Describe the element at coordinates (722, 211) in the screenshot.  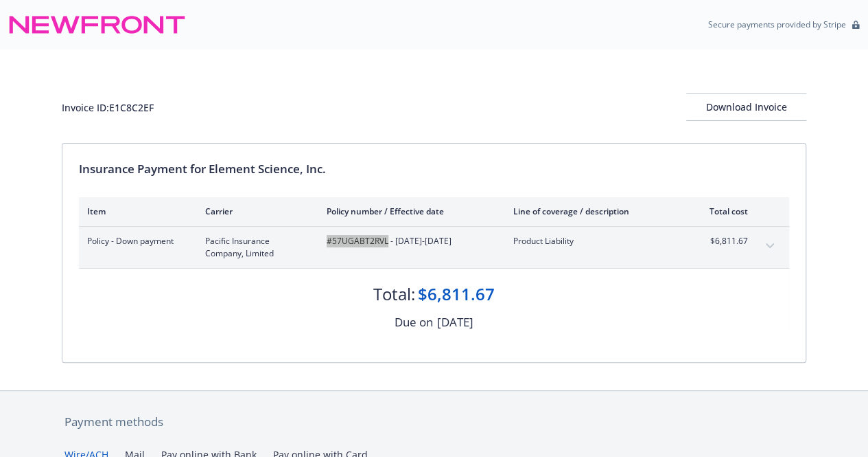
I see `div: Total cost` at that location.